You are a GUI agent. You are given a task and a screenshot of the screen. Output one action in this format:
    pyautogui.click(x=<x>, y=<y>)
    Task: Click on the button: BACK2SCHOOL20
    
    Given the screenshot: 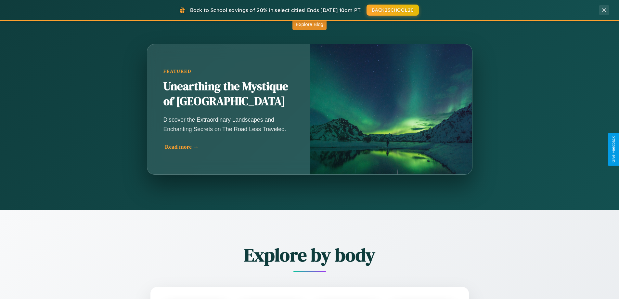 What is the action you would take?
    pyautogui.click(x=393, y=10)
    